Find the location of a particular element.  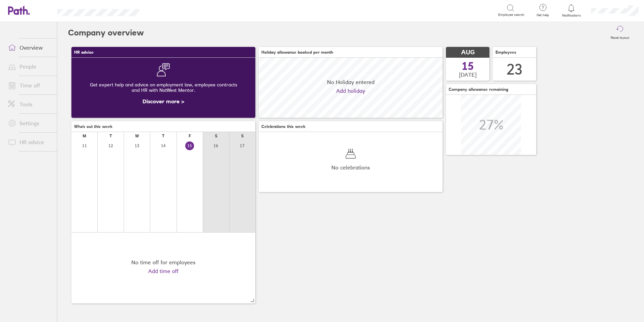

a: Tools is located at coordinates (30, 104).